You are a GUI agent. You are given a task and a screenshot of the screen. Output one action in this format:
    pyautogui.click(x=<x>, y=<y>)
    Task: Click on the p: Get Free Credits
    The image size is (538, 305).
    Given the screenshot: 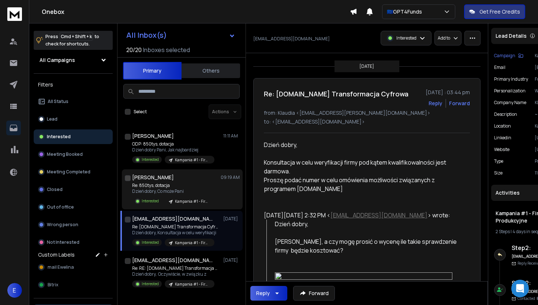 What is the action you would take?
    pyautogui.click(x=500, y=12)
    